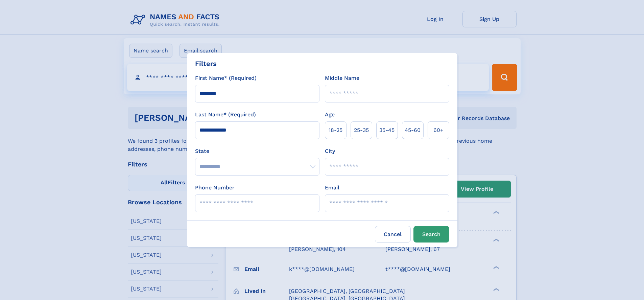  I want to click on label: Email, so click(332, 188).